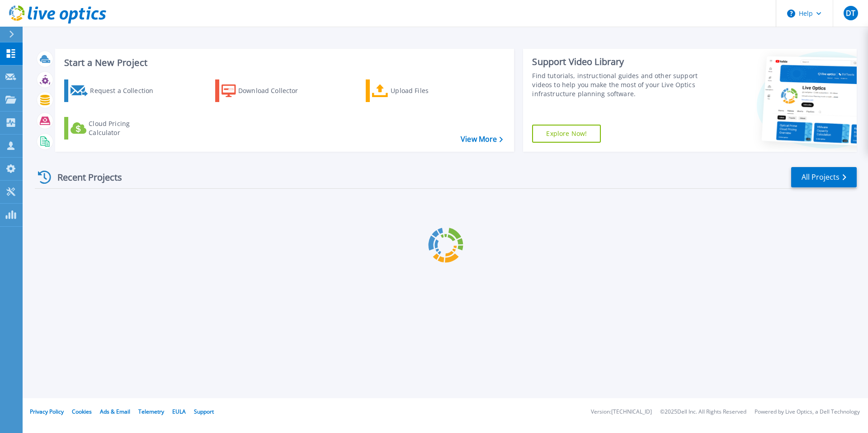  What do you see at coordinates (283, 63) in the screenshot?
I see `h3: Start a New Project` at bounding box center [283, 63].